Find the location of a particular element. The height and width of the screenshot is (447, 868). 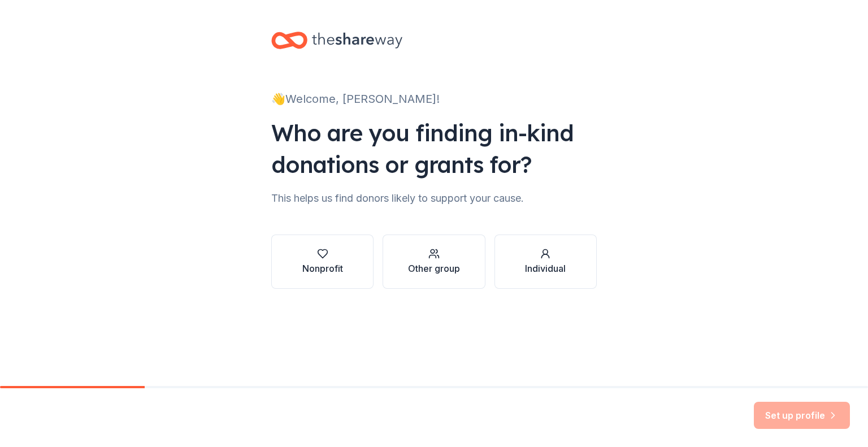

button: Individual is located at coordinates (545, 262).